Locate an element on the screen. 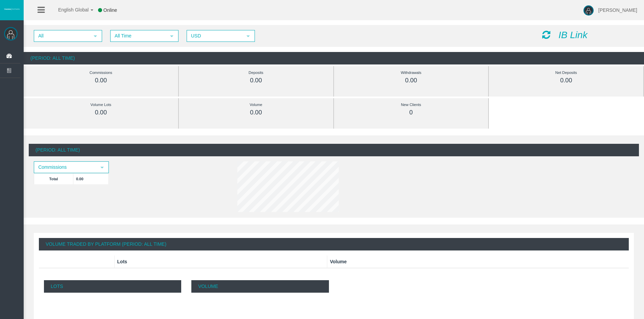 This screenshot has width=644, height=319. span: English Global is located at coordinates (69, 10).